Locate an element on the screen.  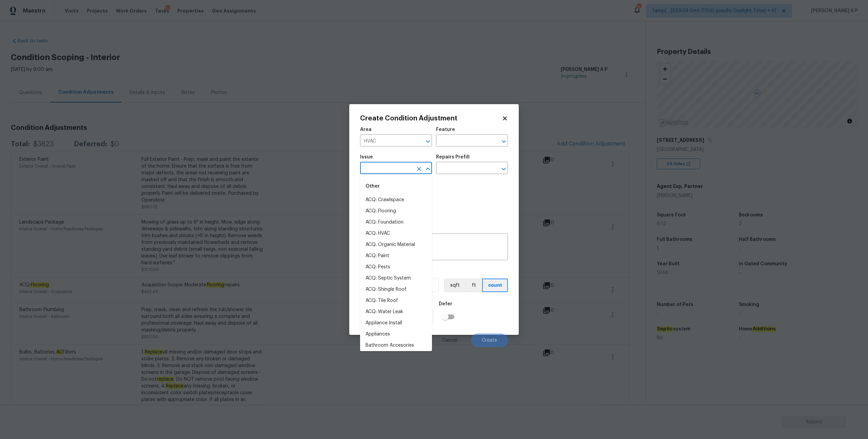
li: ACQ: Paint is located at coordinates (396, 256).